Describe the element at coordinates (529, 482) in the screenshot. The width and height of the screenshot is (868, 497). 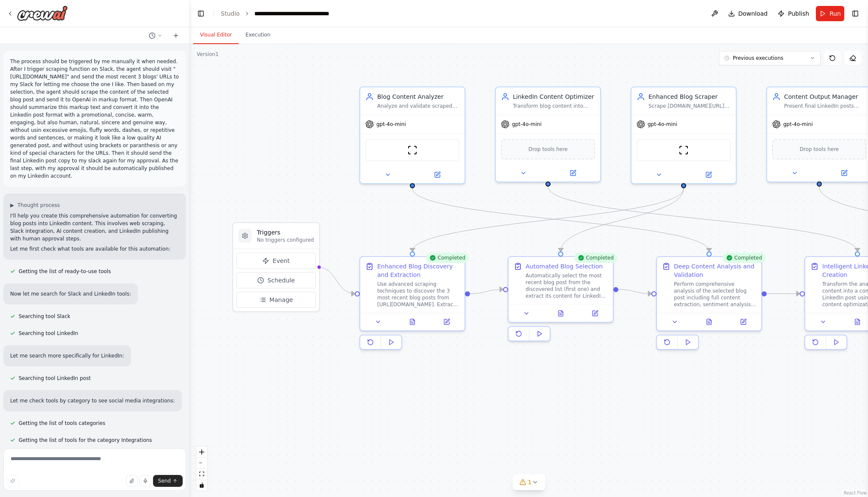
I see `button: 1` at that location.